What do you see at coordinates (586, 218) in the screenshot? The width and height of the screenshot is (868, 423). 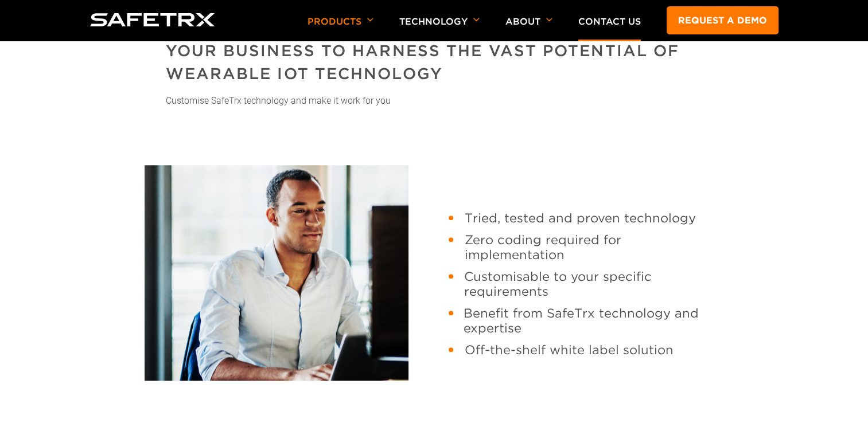 I see `li: Tried, tested and proven technology` at bounding box center [586, 218].